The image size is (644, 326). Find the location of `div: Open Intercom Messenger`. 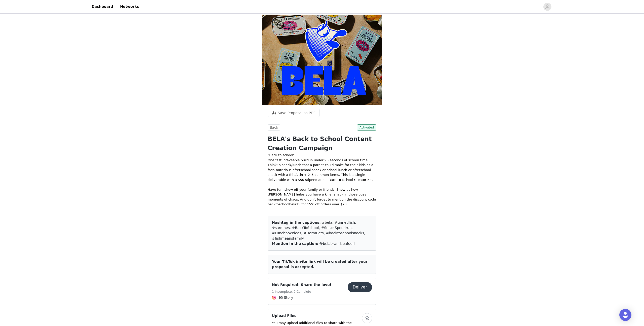

div: Open Intercom Messenger is located at coordinates (626, 315).